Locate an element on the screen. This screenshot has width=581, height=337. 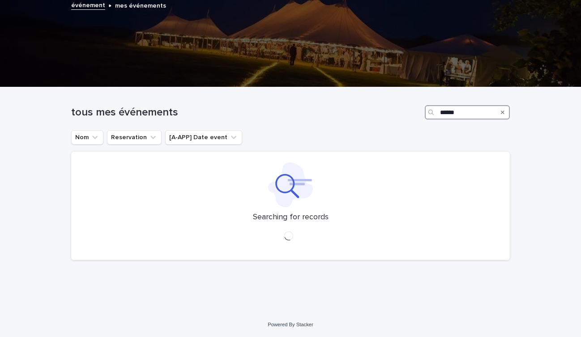
button: [A-APP] Date event is located at coordinates (204, 138).